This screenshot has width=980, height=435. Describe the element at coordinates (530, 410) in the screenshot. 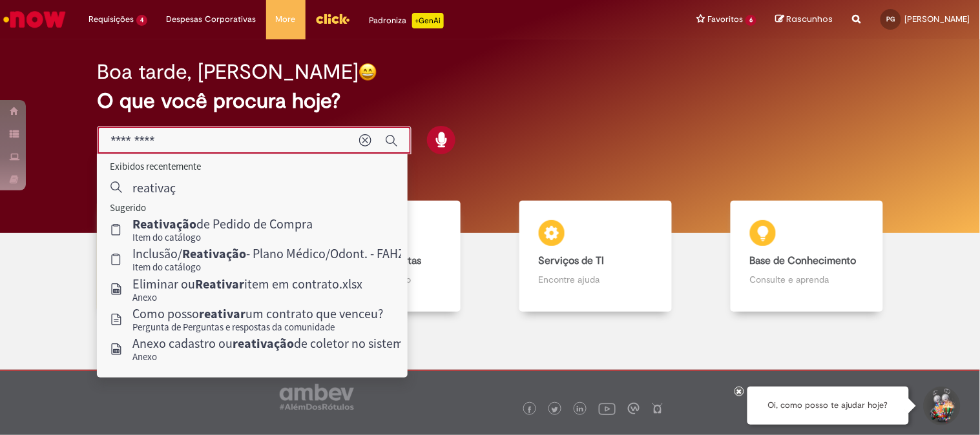

I see `img: logo_footer_facebook.png` at that location.